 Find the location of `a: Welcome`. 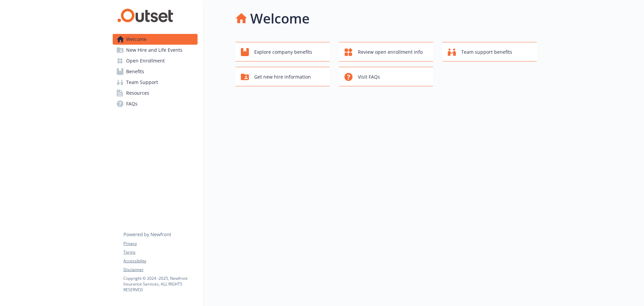

a: Welcome is located at coordinates (155, 39).